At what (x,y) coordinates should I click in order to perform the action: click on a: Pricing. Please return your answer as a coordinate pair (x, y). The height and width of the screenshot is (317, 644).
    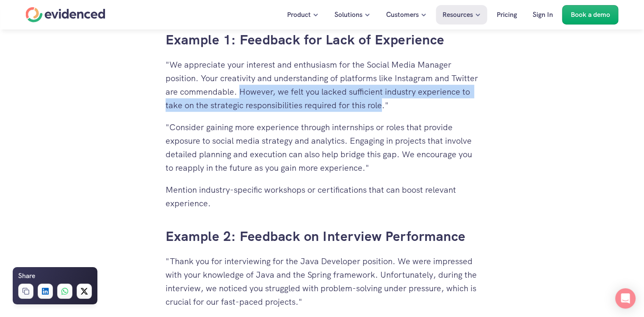
    Looking at the image, I should click on (507, 15).